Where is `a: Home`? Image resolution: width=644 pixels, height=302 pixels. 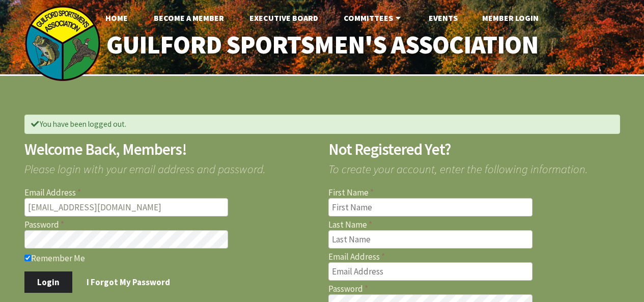
a: Home is located at coordinates (117, 18).